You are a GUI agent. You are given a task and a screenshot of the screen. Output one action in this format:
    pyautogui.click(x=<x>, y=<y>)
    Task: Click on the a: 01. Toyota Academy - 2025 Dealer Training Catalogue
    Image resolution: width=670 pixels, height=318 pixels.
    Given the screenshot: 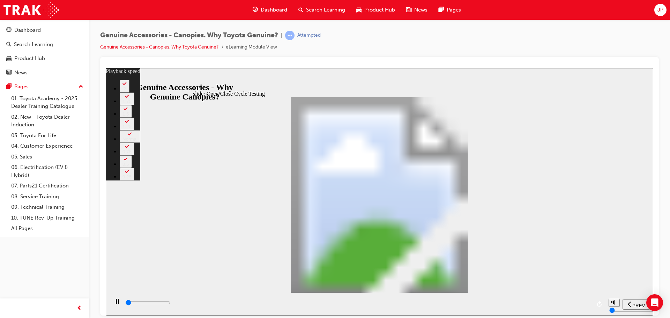 What is the action you would take?
    pyautogui.click(x=47, y=102)
    